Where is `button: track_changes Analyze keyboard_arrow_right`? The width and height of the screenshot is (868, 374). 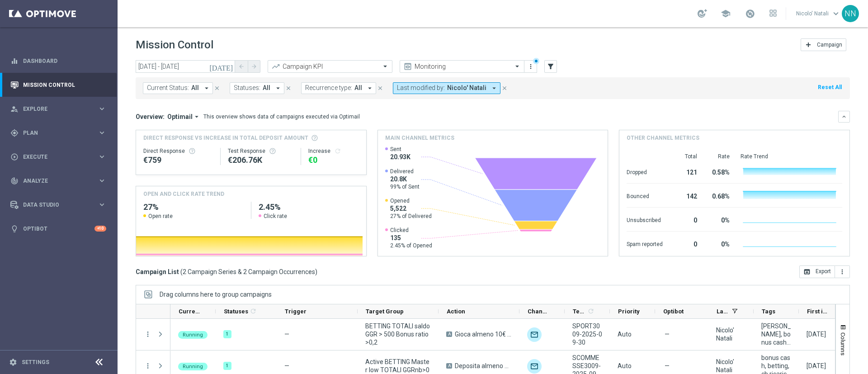 button: track_changes Analyze keyboard_arrow_right is located at coordinates (58, 181).